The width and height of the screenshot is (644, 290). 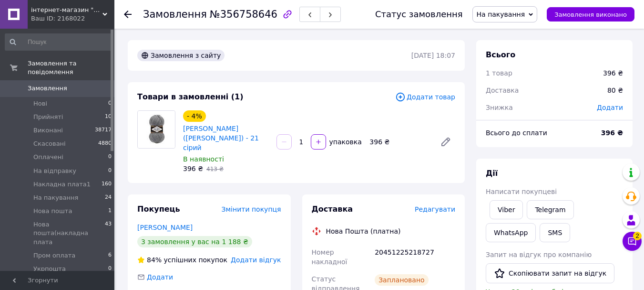 What do you see at coordinates (159, 209) in the screenshot?
I see `span: Покупець` at bounding box center [159, 209].